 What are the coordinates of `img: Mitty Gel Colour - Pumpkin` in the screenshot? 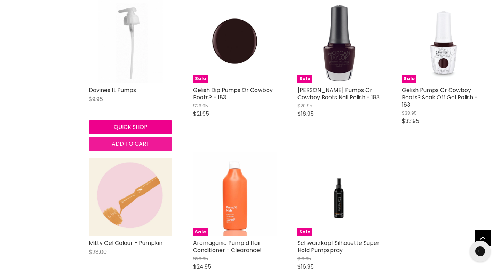 It's located at (130, 194).